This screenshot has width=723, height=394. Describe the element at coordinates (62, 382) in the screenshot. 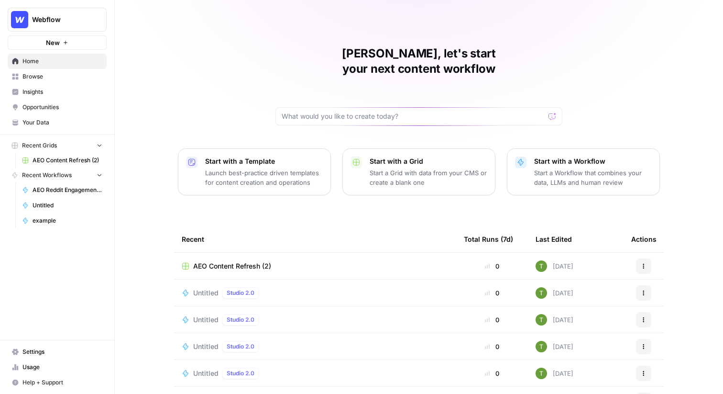

I see `span: Help + Support` at that location.